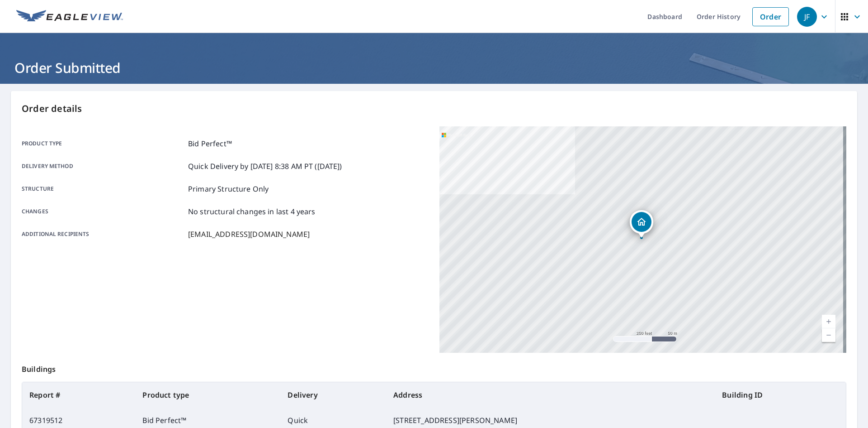  Describe the element at coordinates (780, 395) in the screenshot. I see `th: Building ID` at that location.